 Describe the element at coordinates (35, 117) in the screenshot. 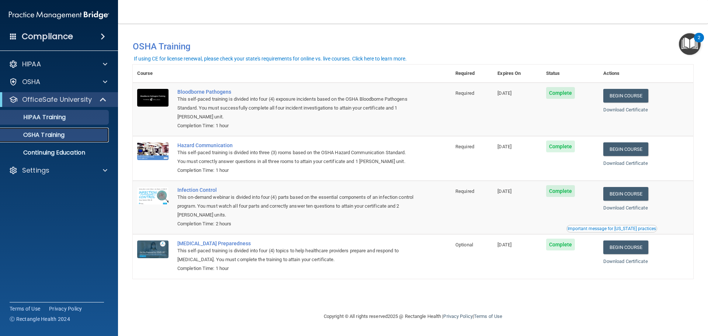

I see `p: HIPAA Training` at that location.